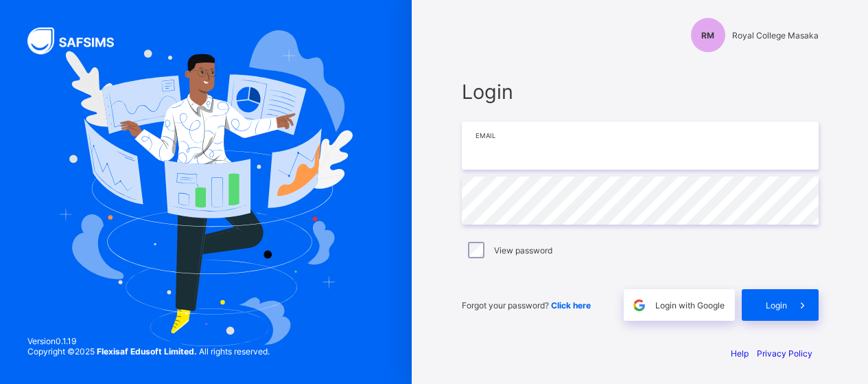  What do you see at coordinates (571, 305) in the screenshot?
I see `a: Click here` at bounding box center [571, 305].